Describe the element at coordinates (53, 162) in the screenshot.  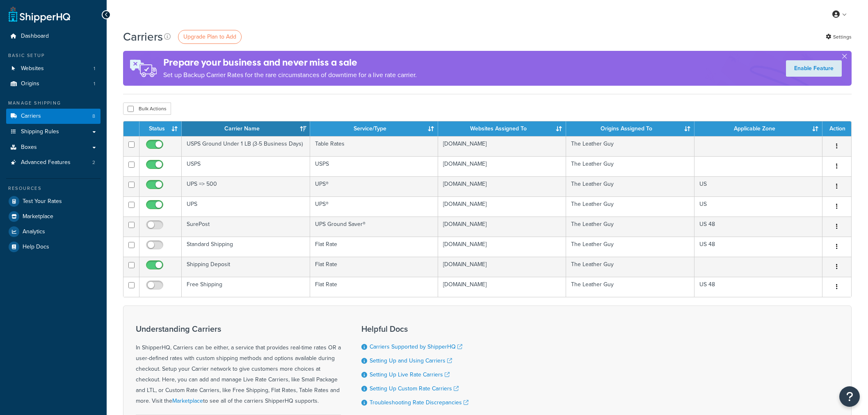
I see `li: Advanced Features` at that location.